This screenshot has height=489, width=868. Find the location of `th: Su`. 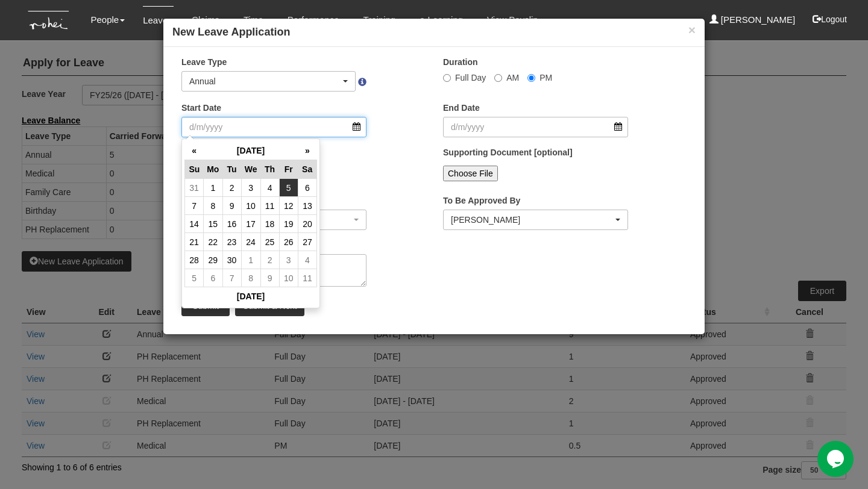

th: Su is located at coordinates (194, 169).